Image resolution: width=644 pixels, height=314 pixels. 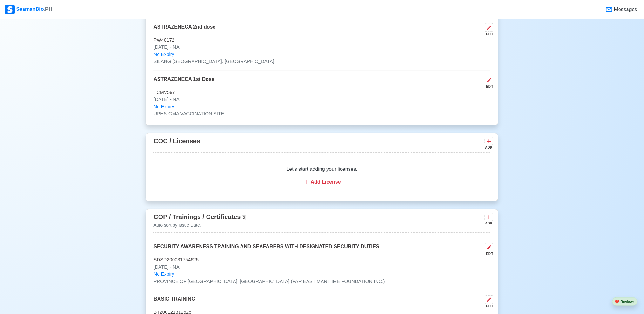 What do you see at coordinates (322, 259) in the screenshot?
I see `p: SDSD200031754625` at bounding box center [322, 259].